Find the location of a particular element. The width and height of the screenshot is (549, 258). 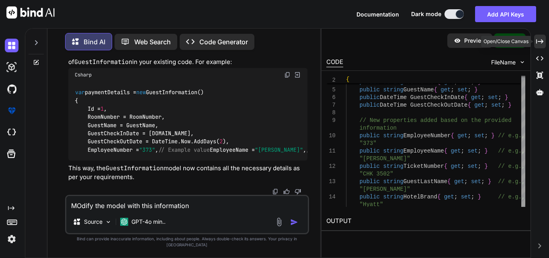

p: Bind AI is located at coordinates (95, 42).